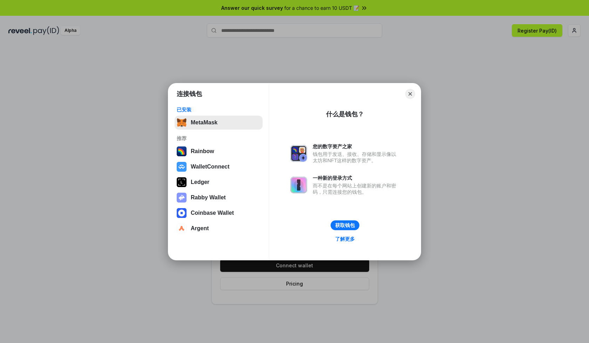 Image resolution: width=589 pixels, height=343 pixels. What do you see at coordinates (202, 151) in the screenshot?
I see `div: Rainbow` at bounding box center [202, 151].